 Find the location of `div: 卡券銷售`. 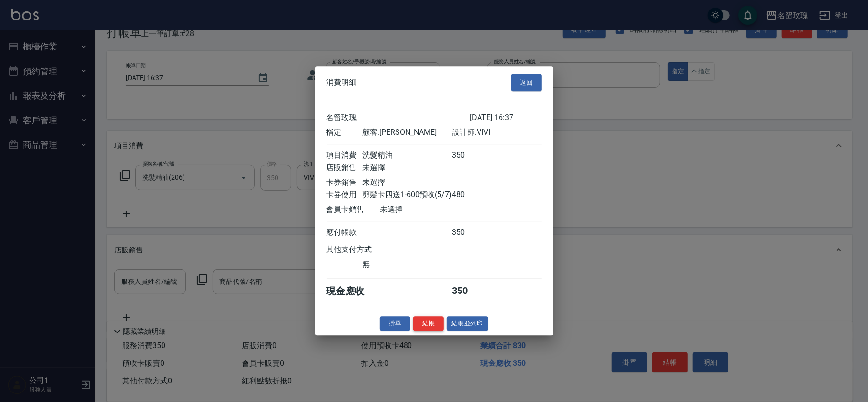

div: 卡券銷售 is located at coordinates (344, 183).